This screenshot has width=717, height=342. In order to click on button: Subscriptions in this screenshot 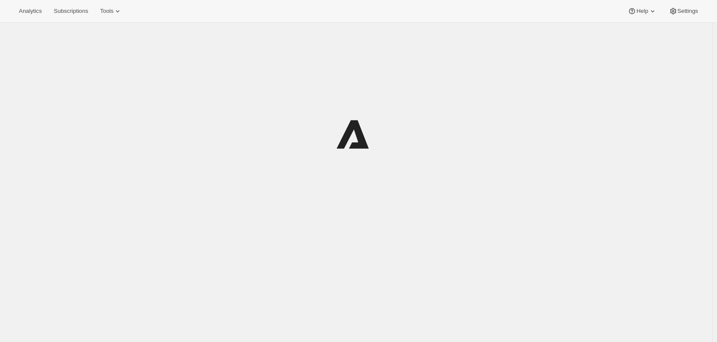, I will do `click(71, 11)`.